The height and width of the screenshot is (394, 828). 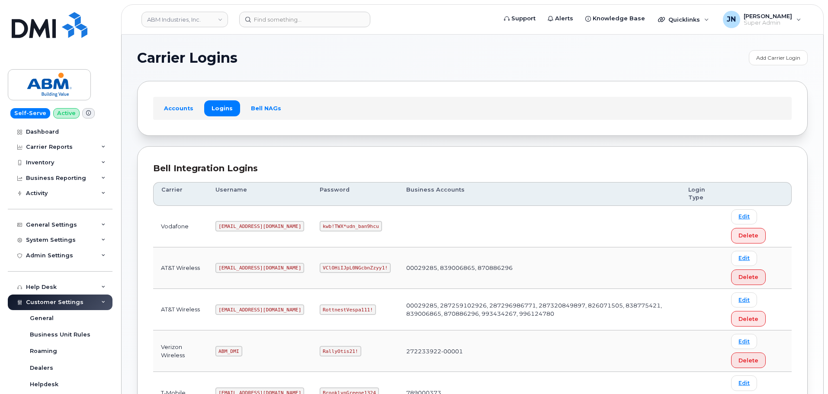 What do you see at coordinates (180, 227) in the screenshot?
I see `td: Vodafone` at bounding box center [180, 227].